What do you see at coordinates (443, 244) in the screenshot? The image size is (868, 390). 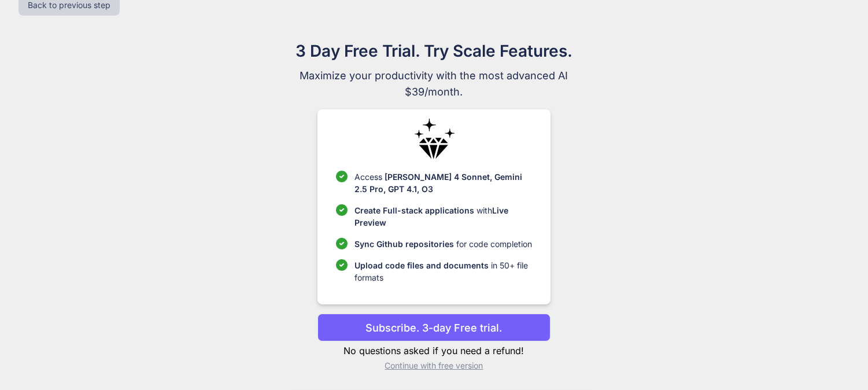 I see `p: for code completion` at bounding box center [443, 244].